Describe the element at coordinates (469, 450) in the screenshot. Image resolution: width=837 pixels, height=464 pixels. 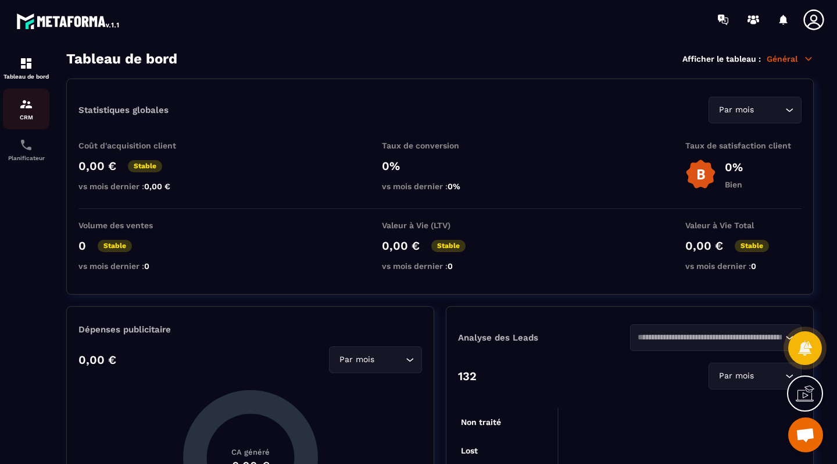
I see `tspan: Lost` at that location.